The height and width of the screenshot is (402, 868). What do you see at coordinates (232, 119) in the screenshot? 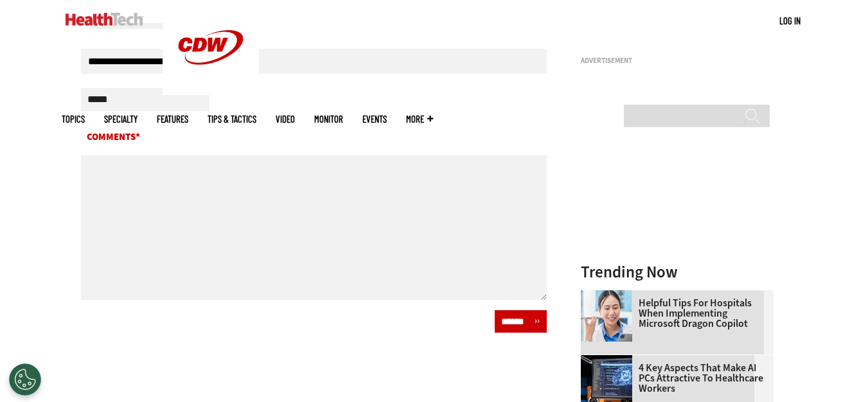
I see `a: Tips & Tactics` at bounding box center [232, 119].